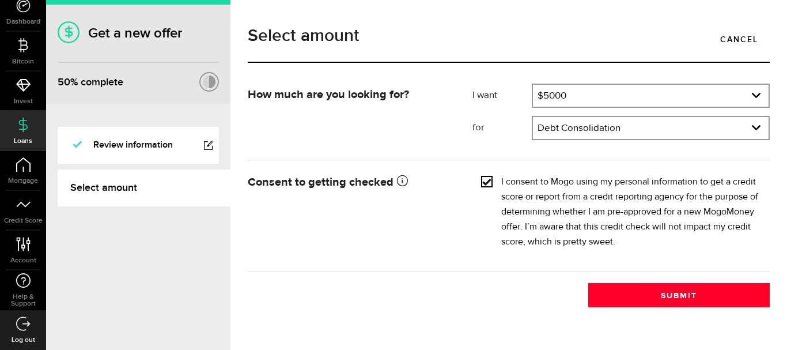 This screenshot has height=350, width=787. Describe the element at coordinates (502, 96) in the screenshot. I see `label: I want` at that location.